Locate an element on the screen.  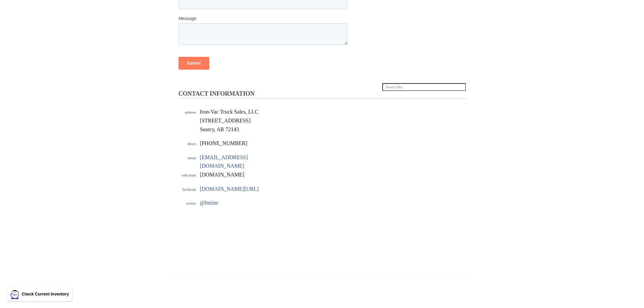
span: address is located at coordinates (190, 112).